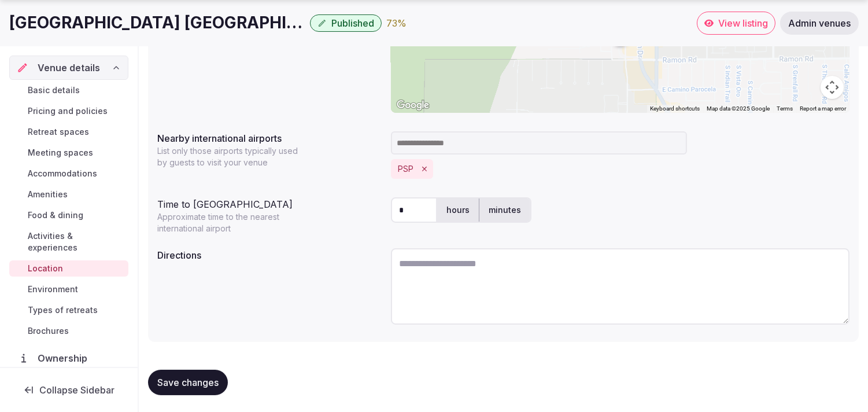  What do you see at coordinates (48, 331) in the screenshot?
I see `span: Brochures` at bounding box center [48, 331].